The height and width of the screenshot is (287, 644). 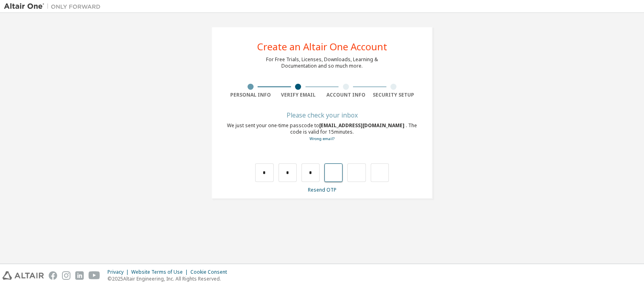 What do you see at coordinates (298, 95) in the screenshot?
I see `div: Verify Email` at bounding box center [298, 95].